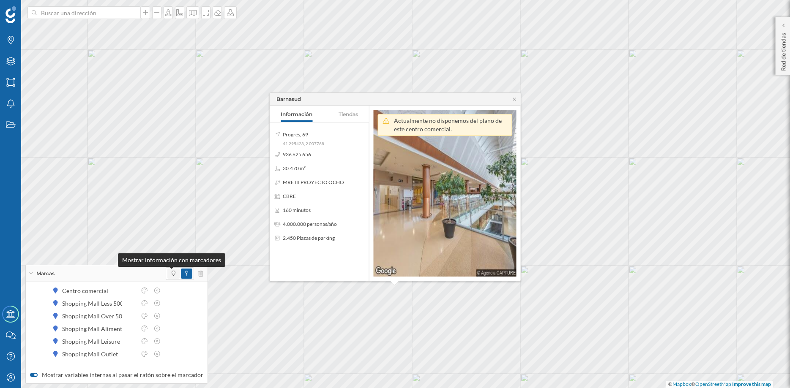  I want to click on label: Mostrar variables internas al pasar el ratón sobre el marcador, so click(117, 375).